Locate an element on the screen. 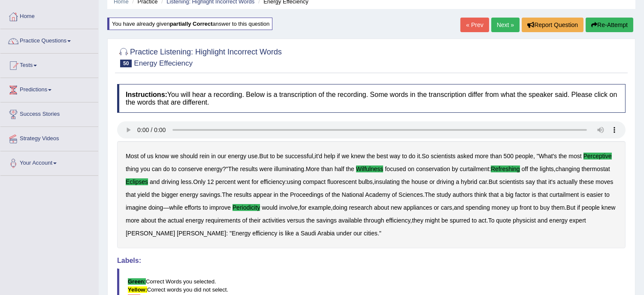 The image size is (644, 295). a: « Prev is located at coordinates (474, 25).